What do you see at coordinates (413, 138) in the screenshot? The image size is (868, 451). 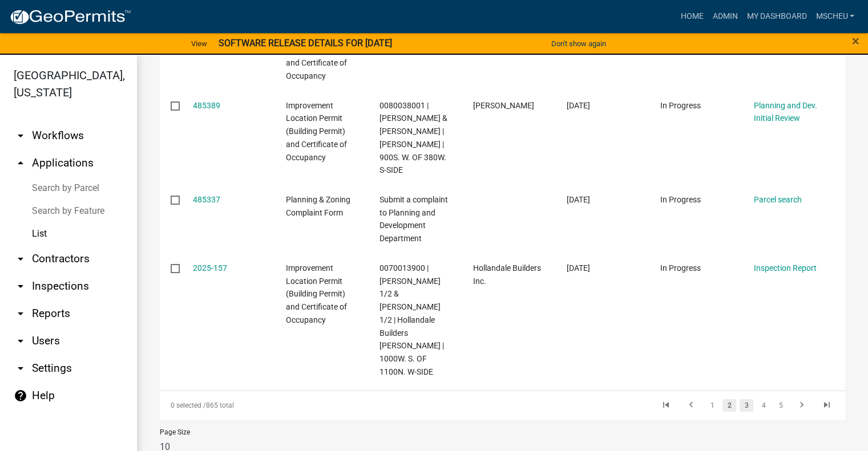 I see `span: 0080038001 | CLIFFORD M & JESSICA ROBINSON | Clifford Robinson | 900S. W. OF 380W. S-SIDE` at bounding box center [413, 138].